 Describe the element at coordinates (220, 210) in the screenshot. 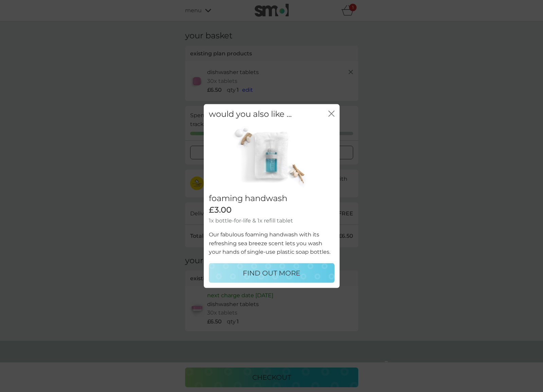

I see `span: £3.00` at that location.